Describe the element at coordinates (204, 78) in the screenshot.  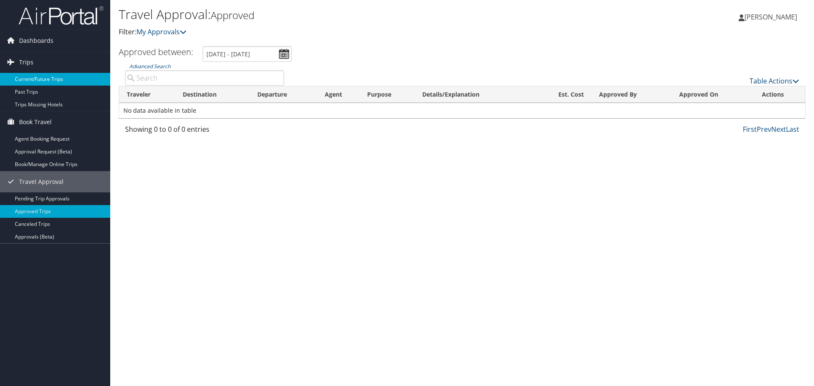
I see `input: Advanced Search` at that location.